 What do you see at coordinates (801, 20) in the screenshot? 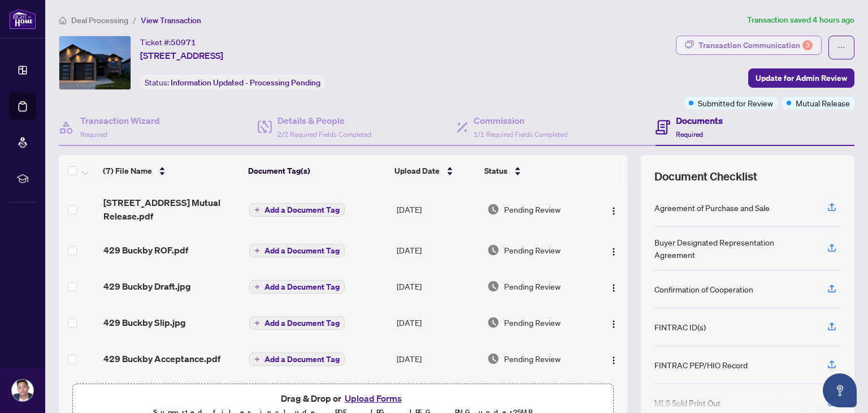
I see `article: Transaction saved 4 hours ago` at bounding box center [801, 20].